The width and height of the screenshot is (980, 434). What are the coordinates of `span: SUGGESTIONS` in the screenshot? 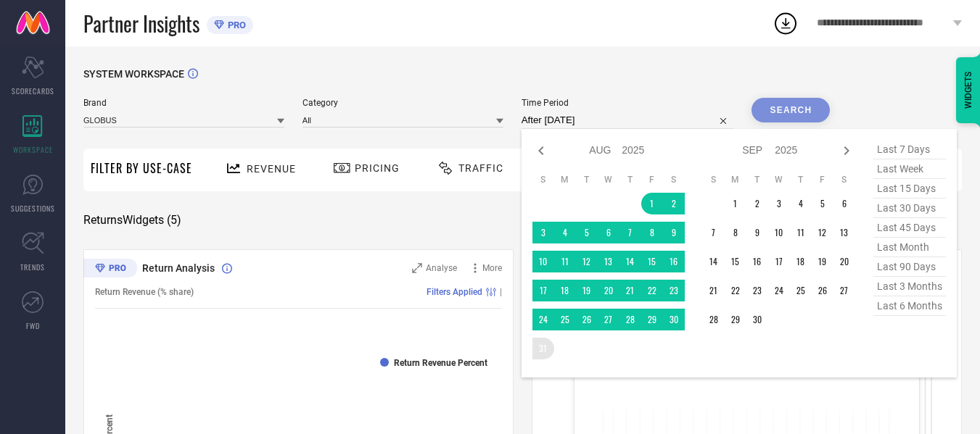 It's located at (32, 208).